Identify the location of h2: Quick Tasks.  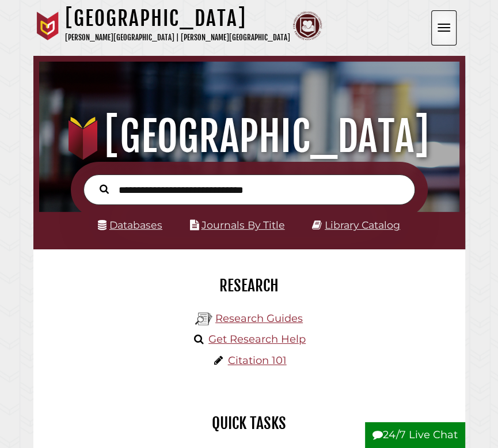
(250, 423).